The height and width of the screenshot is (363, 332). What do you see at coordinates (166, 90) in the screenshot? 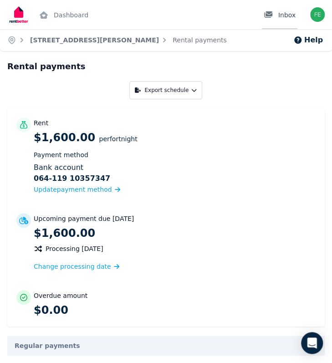
I see `button: Export schedule` at bounding box center [166, 90].